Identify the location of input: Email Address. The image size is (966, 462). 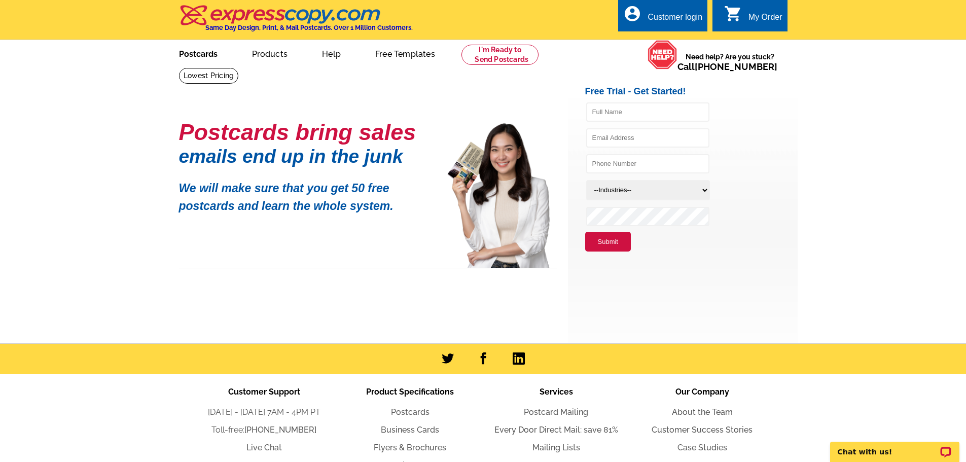
(647, 138).